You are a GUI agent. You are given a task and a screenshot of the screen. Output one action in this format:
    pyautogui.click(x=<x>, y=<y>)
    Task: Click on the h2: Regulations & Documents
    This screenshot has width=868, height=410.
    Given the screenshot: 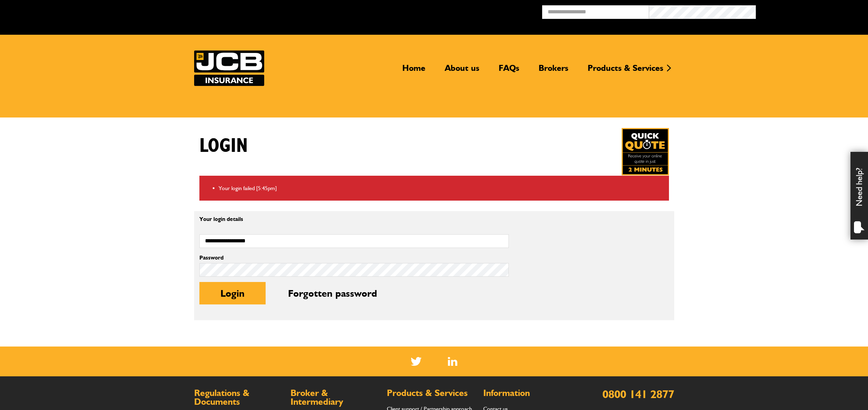 What is the action you would take?
    pyautogui.click(x=238, y=397)
    